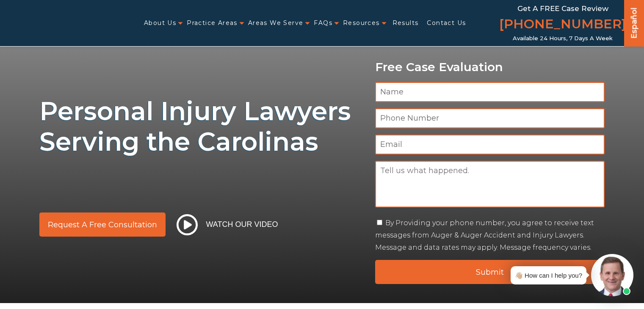  Describe the element at coordinates (490, 271) in the screenshot. I see `input: Submit` at that location.